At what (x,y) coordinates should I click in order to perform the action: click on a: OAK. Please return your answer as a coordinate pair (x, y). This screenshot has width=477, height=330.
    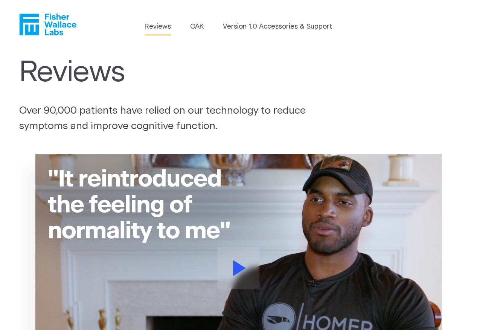
    Looking at the image, I should click on (197, 27).